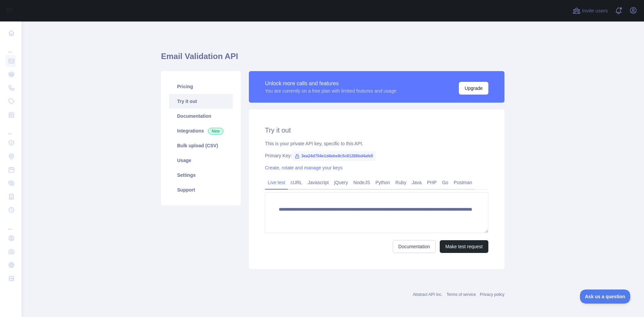 Image resolution: width=644 pixels, height=317 pixels. Describe the element at coordinates (417, 183) in the screenshot. I see `a: Java` at that location.